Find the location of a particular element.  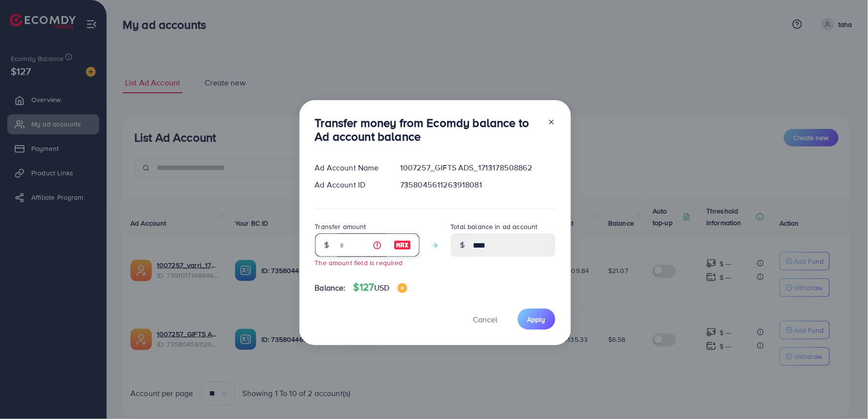

button: Apply is located at coordinates (537, 319).